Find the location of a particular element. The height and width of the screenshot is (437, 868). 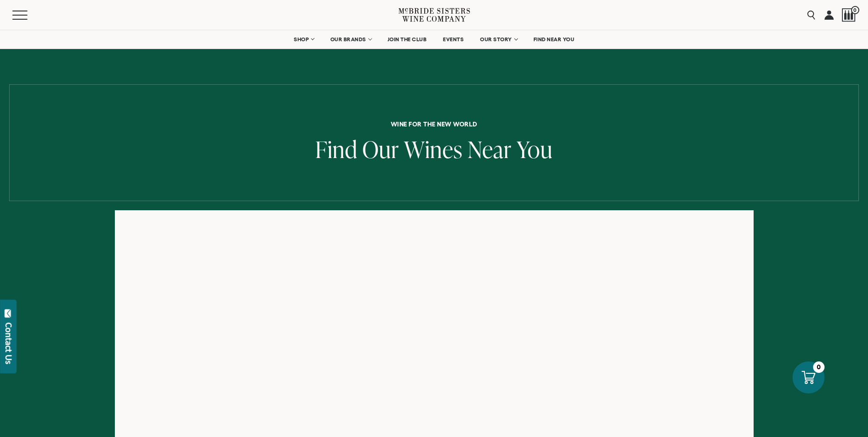

a: EVENTS is located at coordinates (453, 39).